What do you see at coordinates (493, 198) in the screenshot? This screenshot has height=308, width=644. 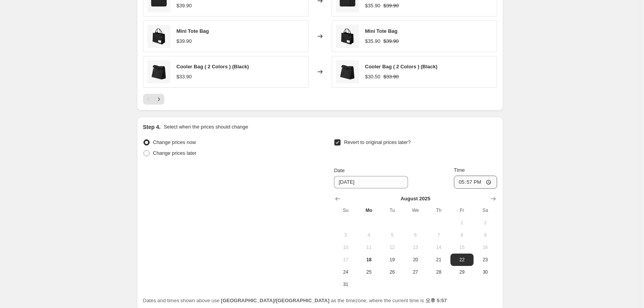 I see `button: Show next month, September 2025` at bounding box center [493, 198].